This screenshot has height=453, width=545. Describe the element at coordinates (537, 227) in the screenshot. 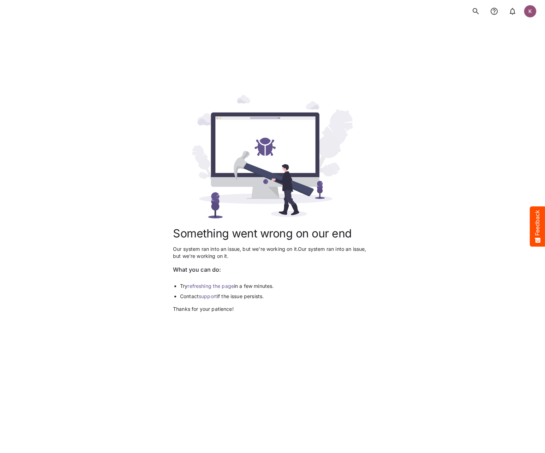

I see `button: Feedback` at that location.